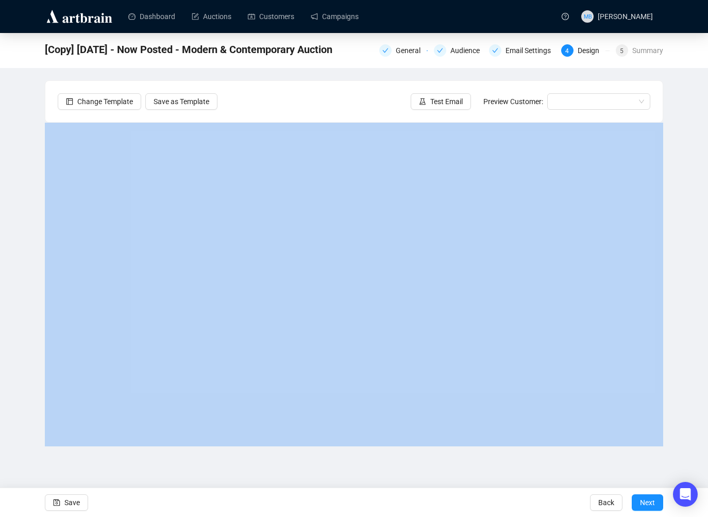  Describe the element at coordinates (606, 502) in the screenshot. I see `span: Back` at that location.